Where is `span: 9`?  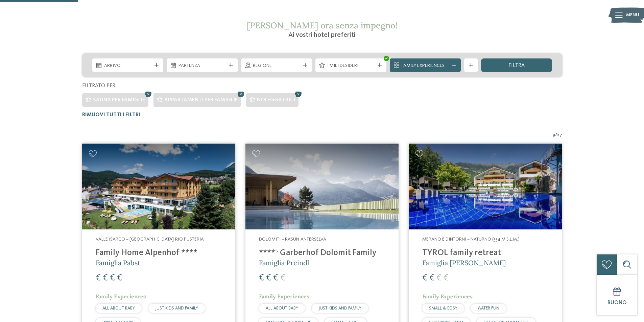 span: 9 is located at coordinates (554, 135).